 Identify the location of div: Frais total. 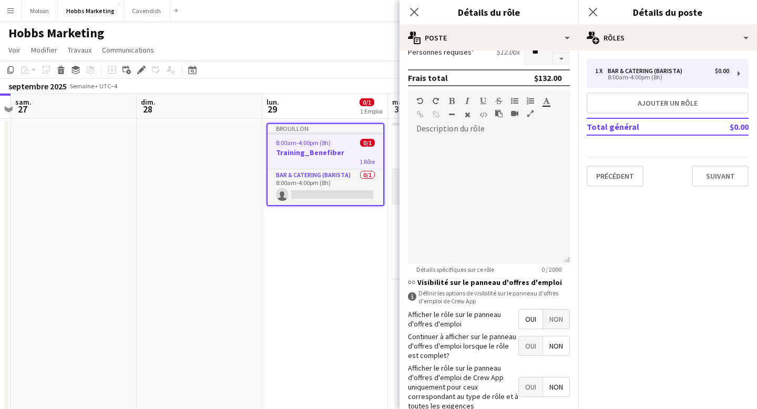
(428, 78).